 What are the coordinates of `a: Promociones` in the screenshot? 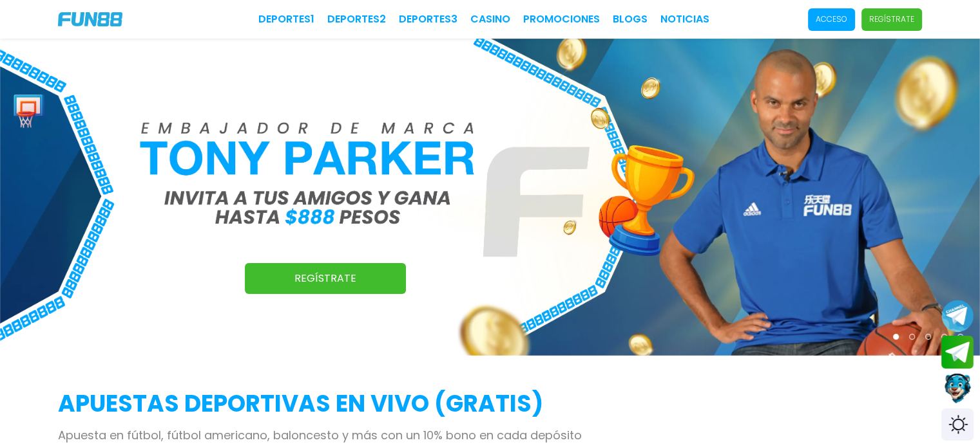 It's located at (561, 19).